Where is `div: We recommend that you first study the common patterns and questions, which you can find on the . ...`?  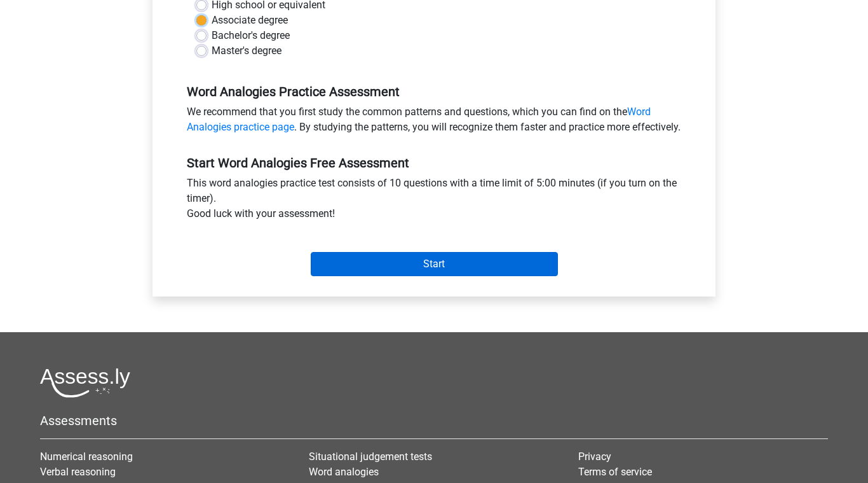
div: We recommend that you first study the common patterns and questions, which you can find on the . ... is located at coordinates (434, 122).